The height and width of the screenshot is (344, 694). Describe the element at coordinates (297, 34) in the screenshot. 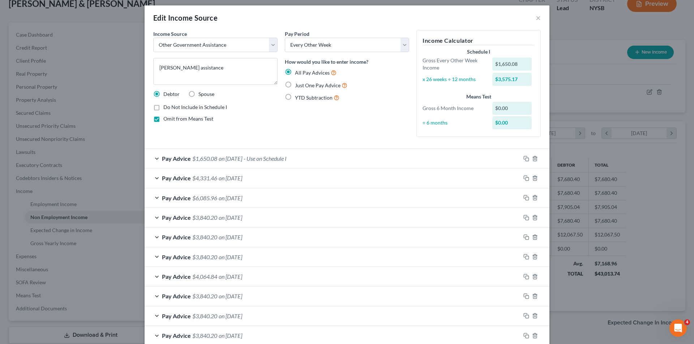

I see `label: Pay Period` at that location.